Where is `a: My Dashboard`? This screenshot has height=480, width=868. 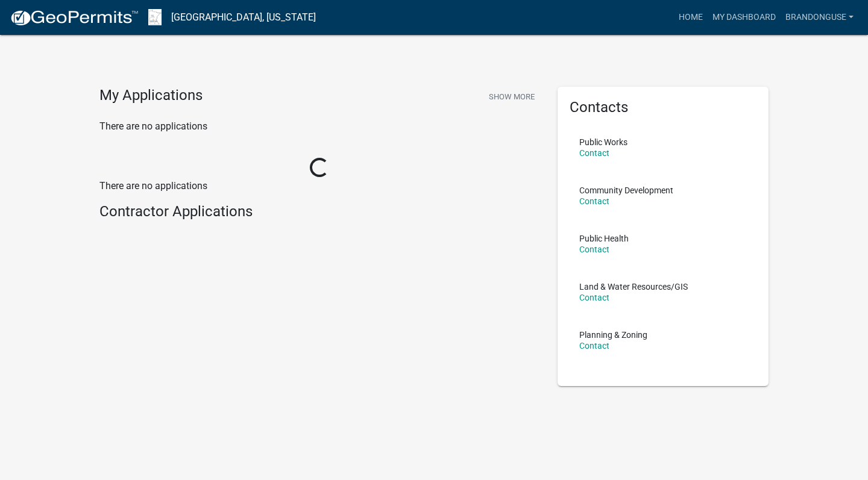 a: My Dashboard is located at coordinates (744, 18).